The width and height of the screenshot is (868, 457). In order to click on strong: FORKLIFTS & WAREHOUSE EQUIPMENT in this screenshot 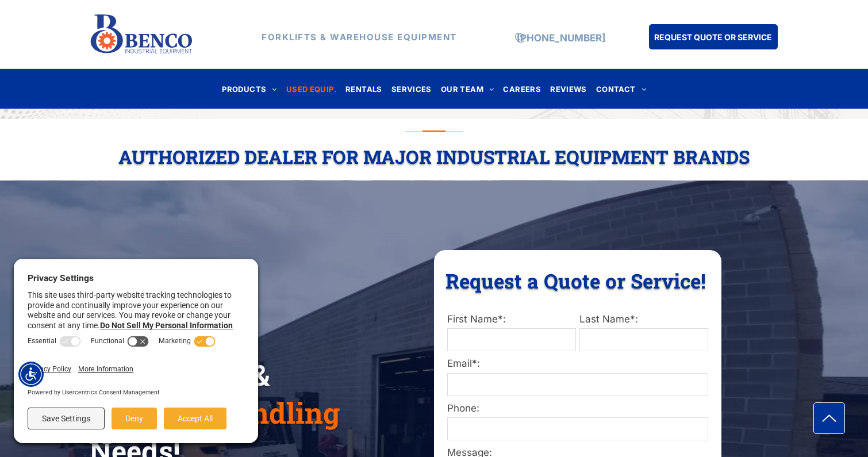, I will do `click(359, 37)`.